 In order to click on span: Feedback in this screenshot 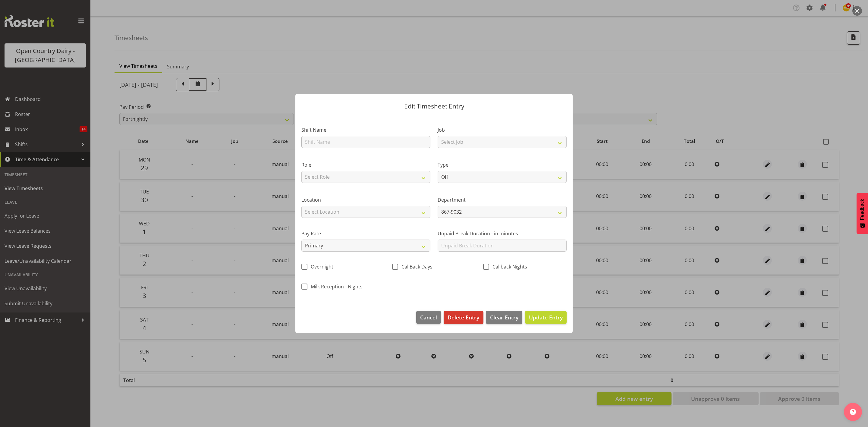, I will do `click(862, 210)`.